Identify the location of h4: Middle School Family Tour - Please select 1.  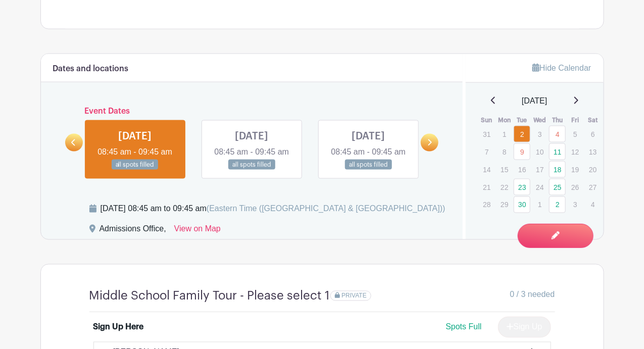
(210, 296).